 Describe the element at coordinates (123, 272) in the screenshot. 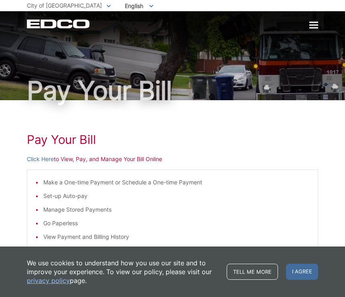

I see `p: We use cookies to understand how you use our site and to improve your experience. To view our pol...` at that location.